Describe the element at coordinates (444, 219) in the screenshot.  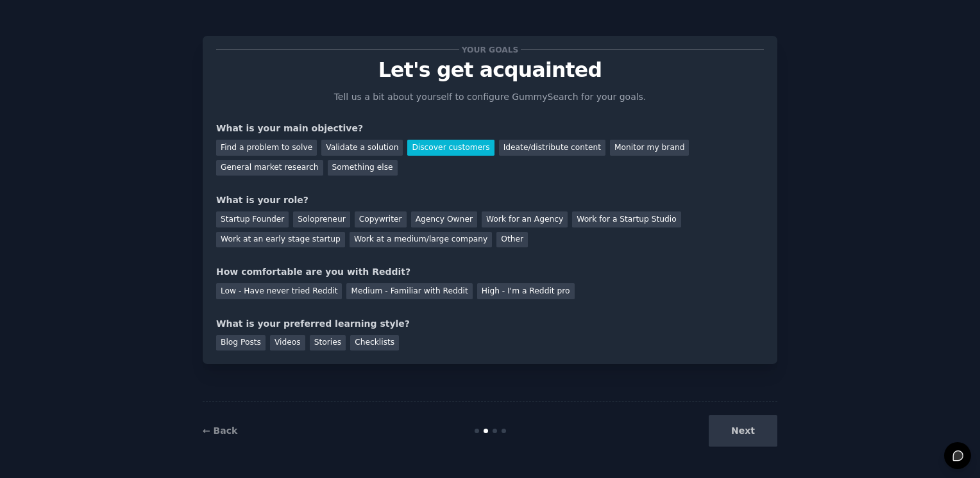
I see `div: Agency Owner` at that location.